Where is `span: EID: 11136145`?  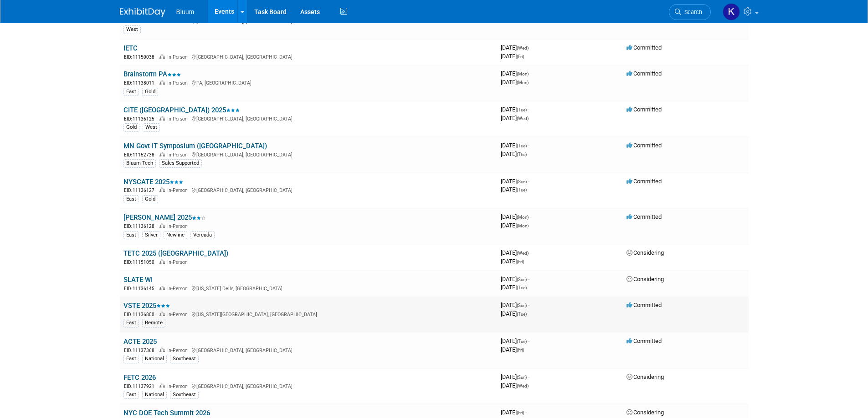
span: EID: 11136145 is located at coordinates (140, 289).